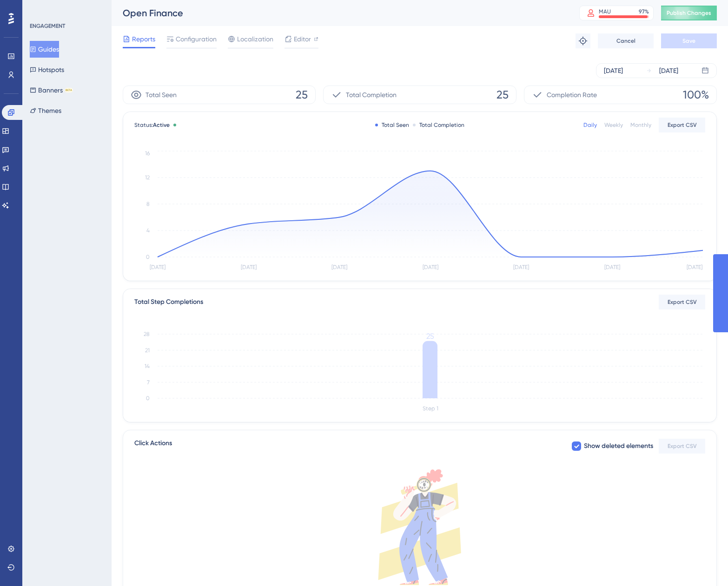 This screenshot has height=586, width=728. I want to click on div: Total Seen, so click(391, 125).